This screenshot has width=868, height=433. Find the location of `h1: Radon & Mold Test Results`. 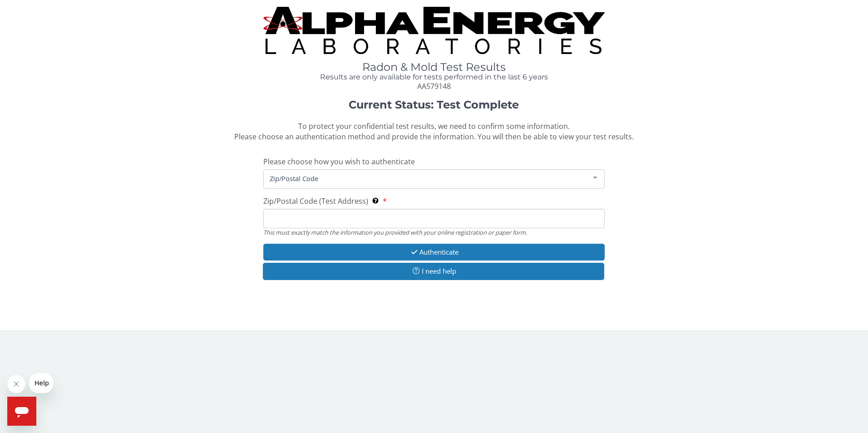

h1: Radon & Mold Test Results is located at coordinates (434, 67).